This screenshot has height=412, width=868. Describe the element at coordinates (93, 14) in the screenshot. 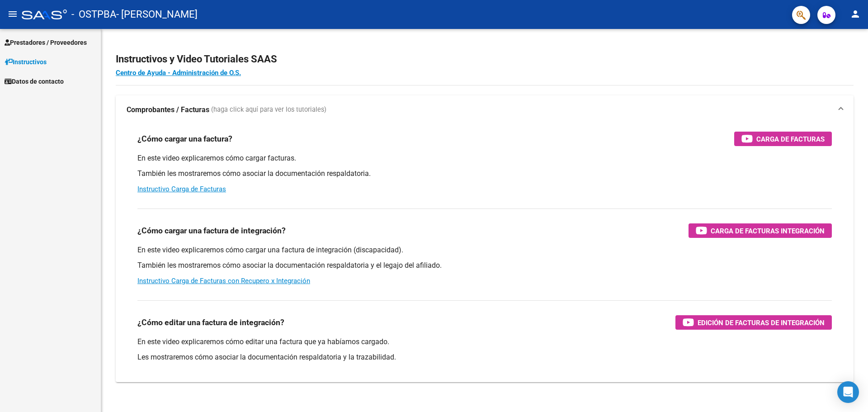

I see `span: - OSTPBA` at that location.